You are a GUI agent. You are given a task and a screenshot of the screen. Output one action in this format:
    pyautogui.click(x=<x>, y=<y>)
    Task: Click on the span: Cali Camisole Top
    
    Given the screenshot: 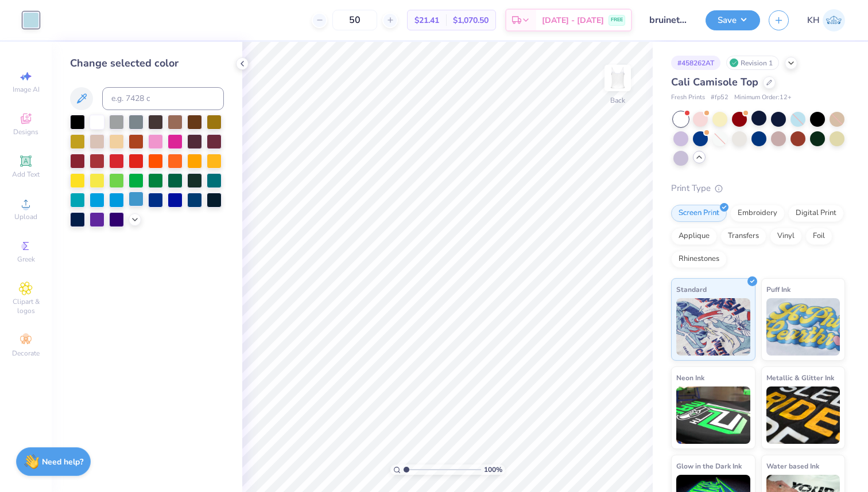 What is the action you would take?
    pyautogui.click(x=715, y=82)
    